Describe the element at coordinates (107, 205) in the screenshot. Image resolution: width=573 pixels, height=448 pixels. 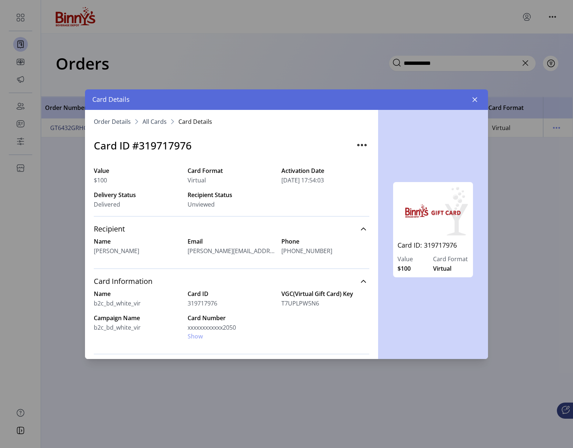
I see `span: Delivered` at that location.